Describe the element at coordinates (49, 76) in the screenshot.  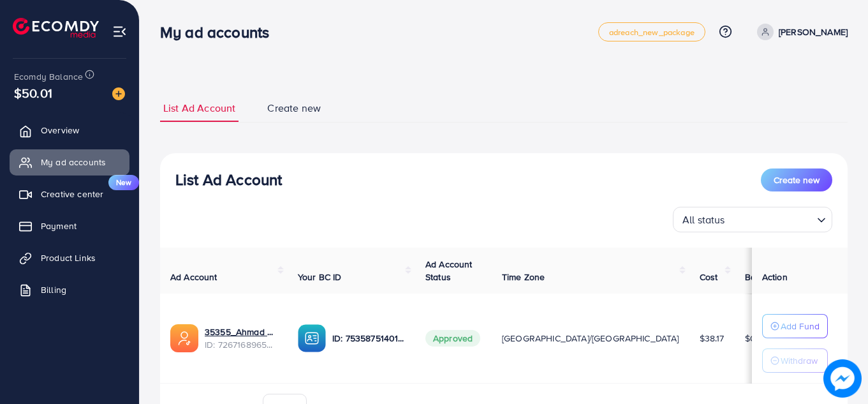
I see `span: Ecomdy Balance` at that location.